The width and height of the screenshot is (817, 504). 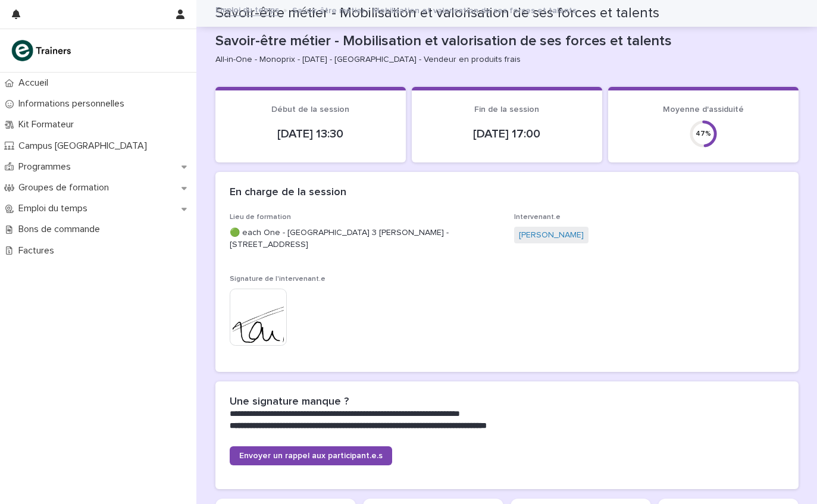 What do you see at coordinates (74, 103) in the screenshot?
I see `p: Informations personnelles` at bounding box center [74, 103].